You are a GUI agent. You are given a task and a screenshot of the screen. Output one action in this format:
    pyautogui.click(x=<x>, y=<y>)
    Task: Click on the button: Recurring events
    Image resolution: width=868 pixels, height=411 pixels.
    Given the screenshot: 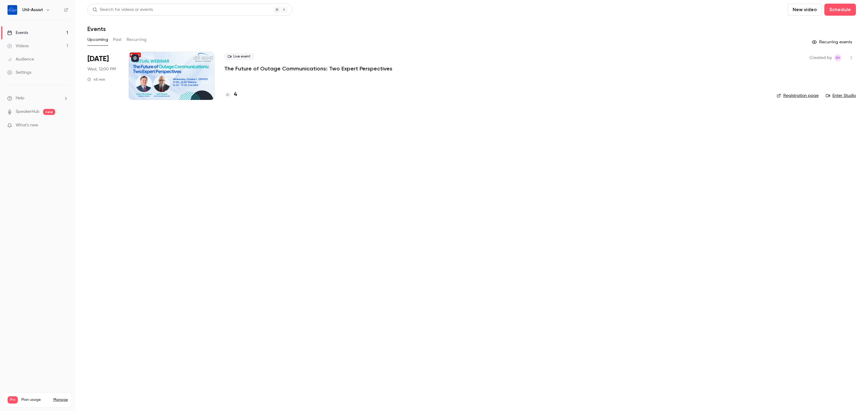 What is the action you would take?
    pyautogui.click(x=832, y=42)
    